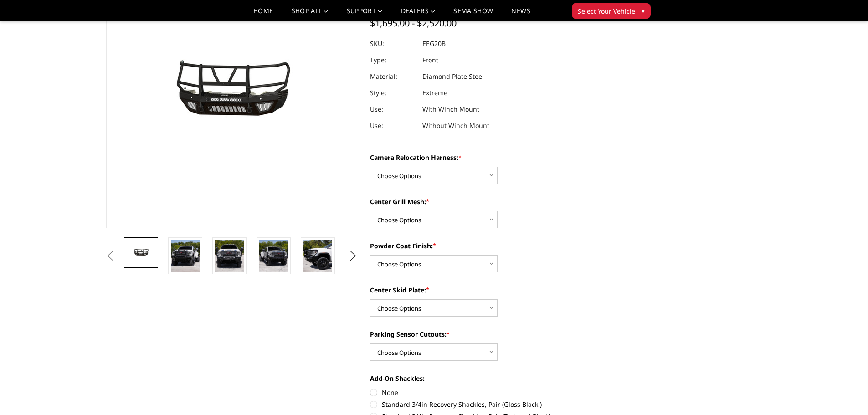 Image resolution: width=868 pixels, height=415 pixels. I want to click on label: Parking Sensor Cutouts:, so click(496, 334).